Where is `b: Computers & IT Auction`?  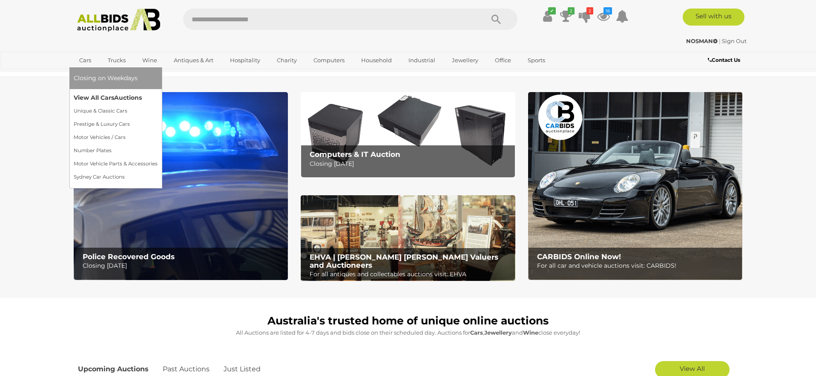
b: Computers & IT Auction is located at coordinates (355, 154).